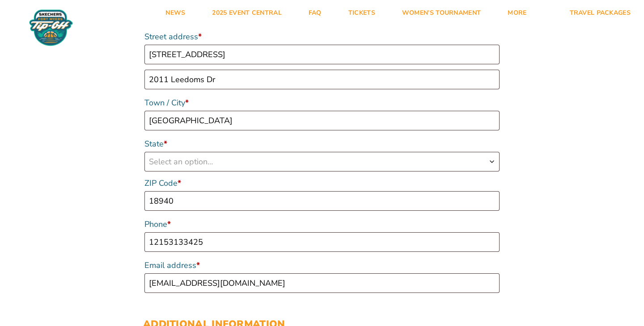 The width and height of the screenshot is (644, 326). What do you see at coordinates (51, 28) in the screenshot?
I see `img: Fort Myers Tip-Off` at bounding box center [51, 28].